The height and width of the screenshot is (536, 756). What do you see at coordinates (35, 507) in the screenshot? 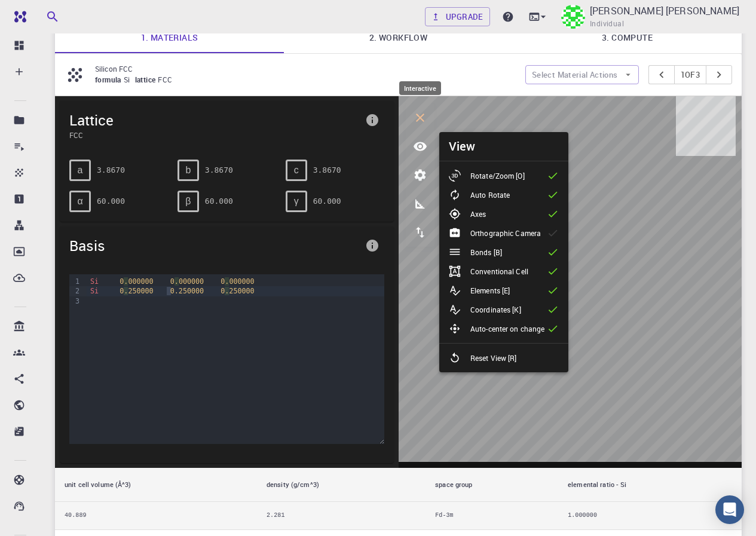
I see `p: Contact Support` at bounding box center [35, 507].